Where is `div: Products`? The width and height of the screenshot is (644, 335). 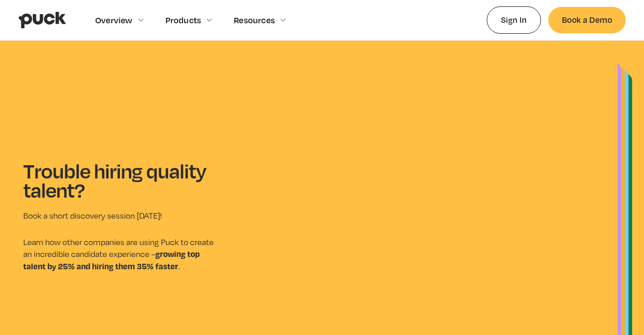 div: Products is located at coordinates (183, 20).